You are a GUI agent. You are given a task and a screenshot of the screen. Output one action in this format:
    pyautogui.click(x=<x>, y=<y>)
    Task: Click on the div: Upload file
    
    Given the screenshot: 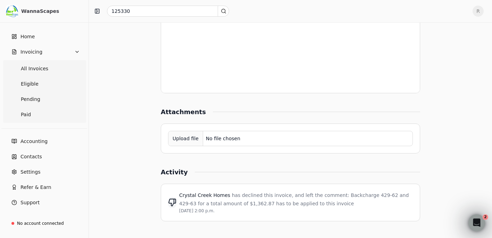 What is the action you would take?
    pyautogui.click(x=186, y=138)
    